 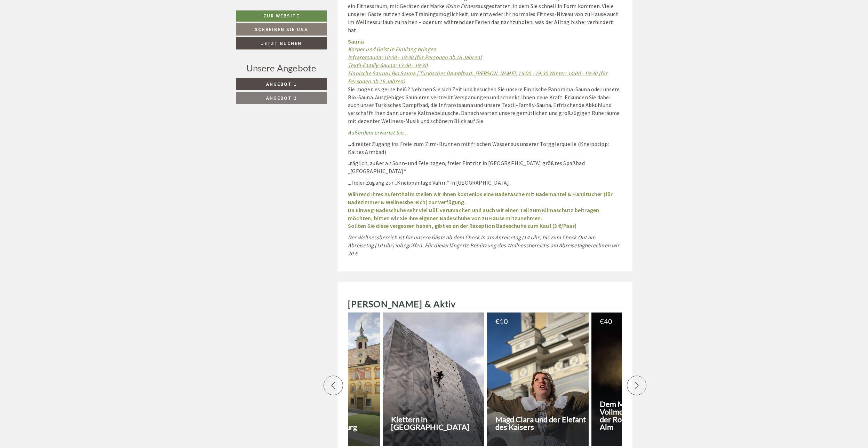 What do you see at coordinates (478, 64) in the screenshot?
I see `em: Körper und Geist in Einklang bringen` at bounding box center [478, 64].